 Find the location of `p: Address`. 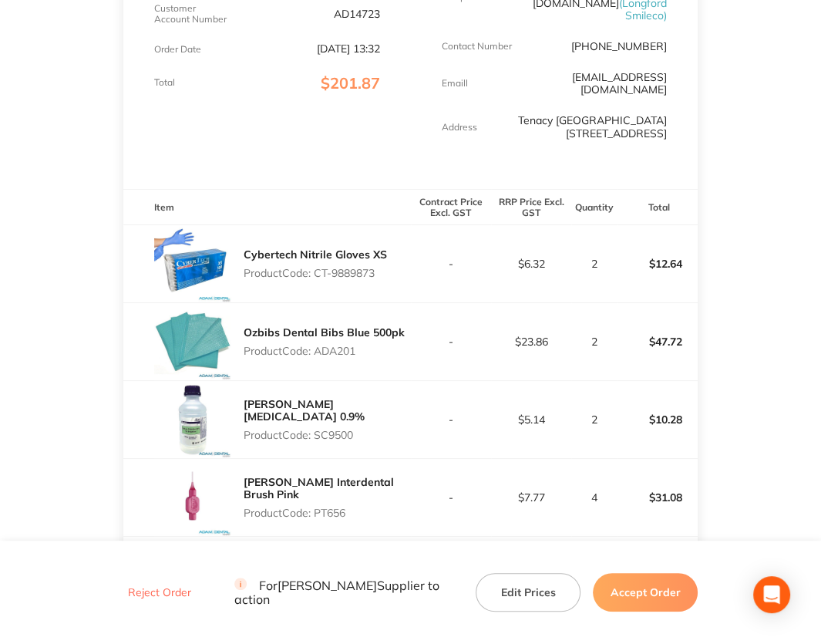

p: Address is located at coordinates (459, 127).